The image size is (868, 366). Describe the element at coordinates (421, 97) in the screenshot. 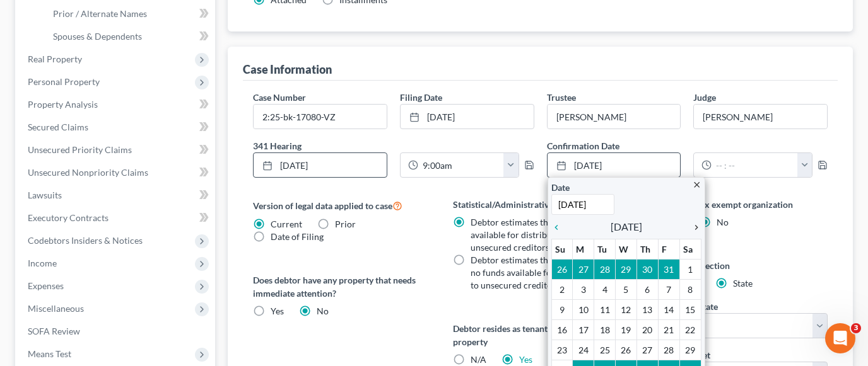

I see `label: Filing Date` at that location.